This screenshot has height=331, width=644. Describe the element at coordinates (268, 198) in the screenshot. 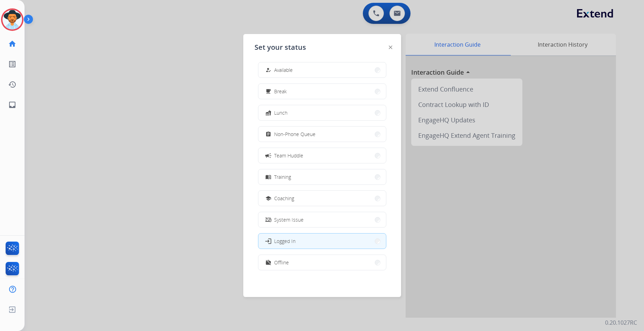

I see `mat-icon: school` at that location.